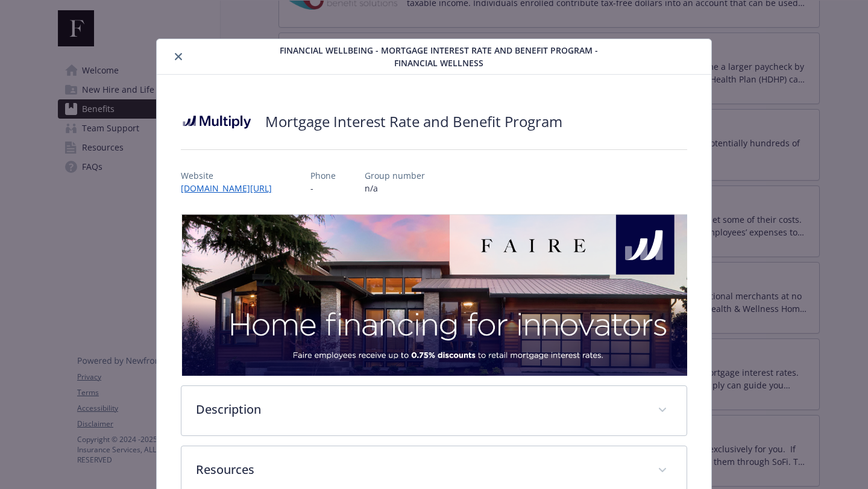  I want to click on img: banner, so click(434, 294).